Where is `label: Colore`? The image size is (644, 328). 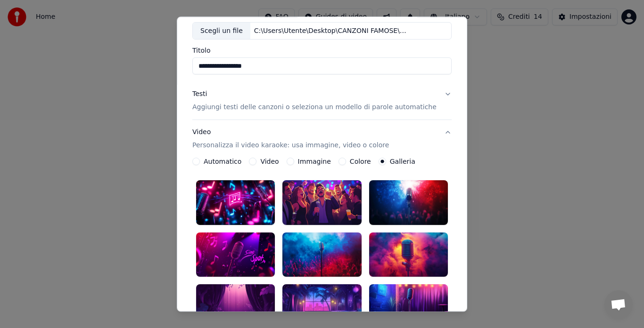
label: Colore is located at coordinates (360, 162).